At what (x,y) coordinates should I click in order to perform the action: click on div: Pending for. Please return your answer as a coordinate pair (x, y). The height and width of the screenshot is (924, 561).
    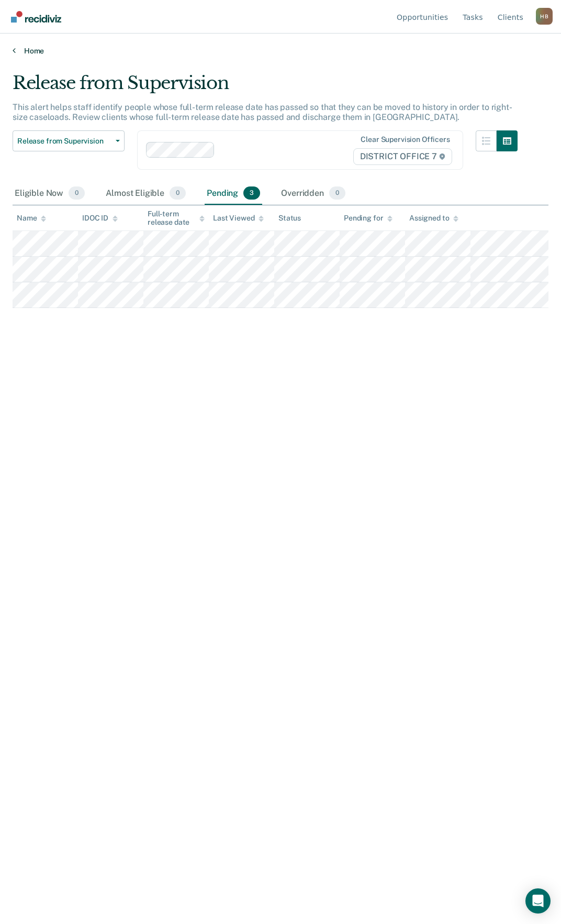
    Looking at the image, I should click on (368, 218).